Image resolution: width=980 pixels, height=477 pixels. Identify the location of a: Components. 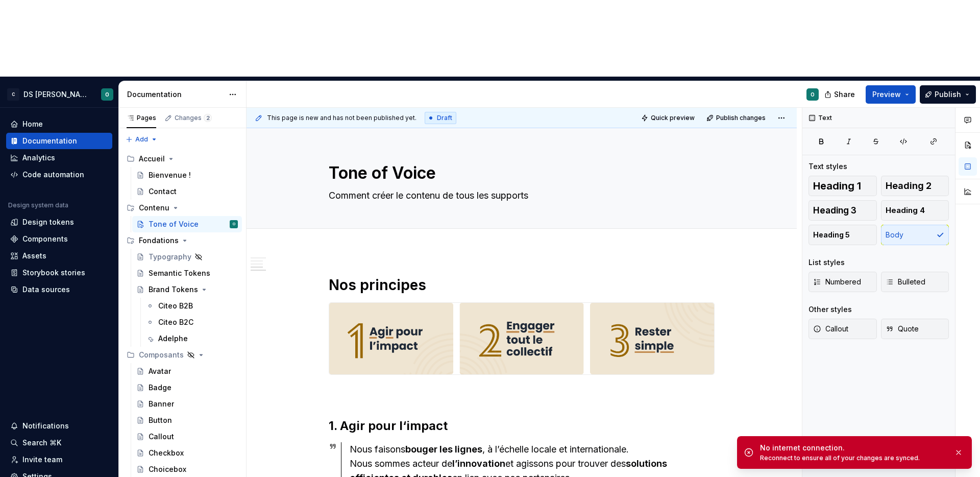
(59, 239).